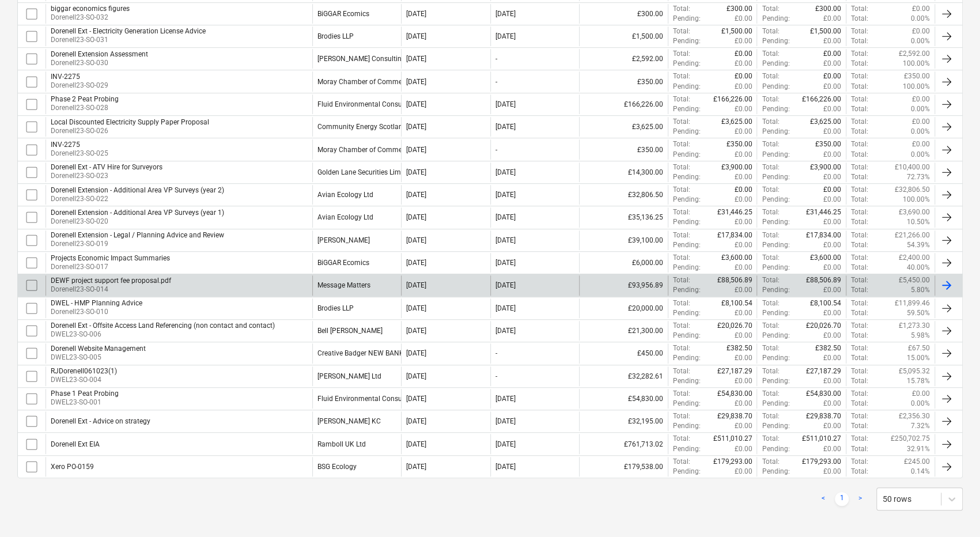  Describe the element at coordinates (842, 499) in the screenshot. I see `a: Page 1 is your current page` at that location.